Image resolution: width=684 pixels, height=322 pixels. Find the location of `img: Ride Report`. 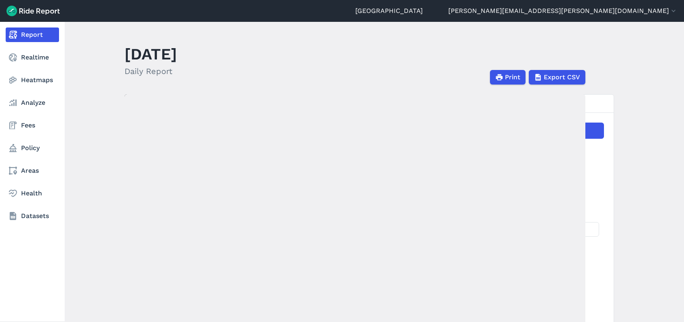

img: Ride Report is located at coordinates (33, 11).